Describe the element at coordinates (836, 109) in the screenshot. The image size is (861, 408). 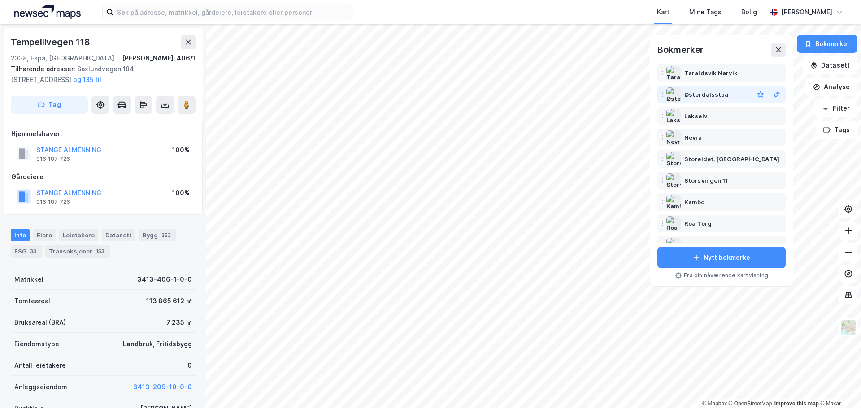
I see `button: Filter` at that location.